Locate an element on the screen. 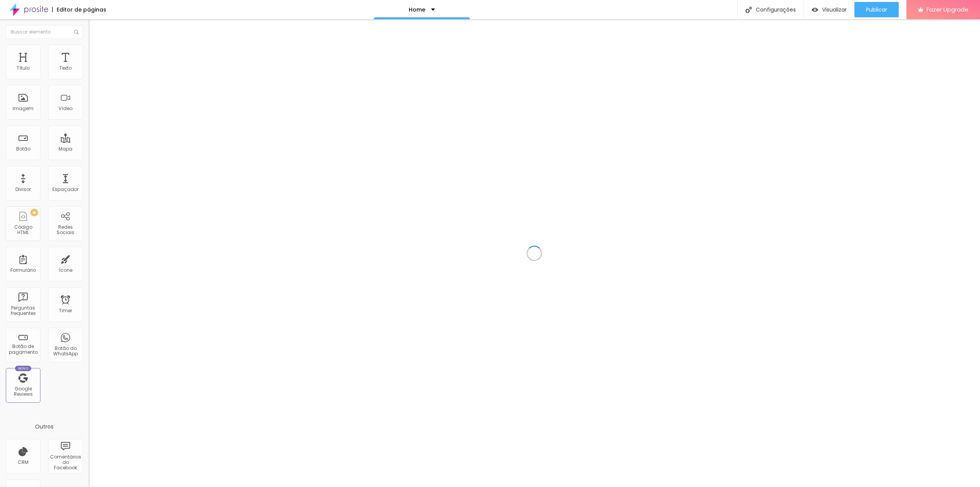 The image size is (980, 487). div: Vídeo is located at coordinates (65, 109).